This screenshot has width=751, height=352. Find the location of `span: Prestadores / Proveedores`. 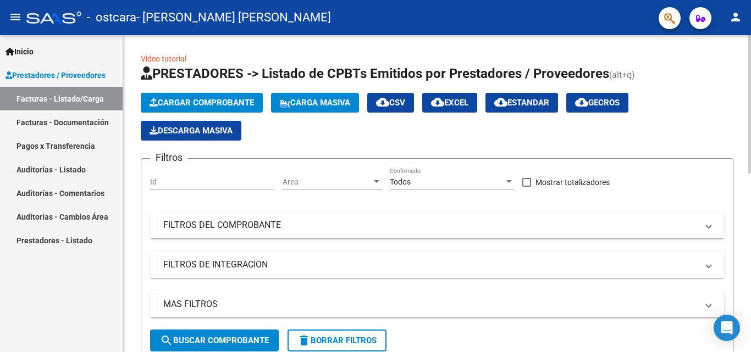

span: Prestadores / Proveedores is located at coordinates (56, 75).